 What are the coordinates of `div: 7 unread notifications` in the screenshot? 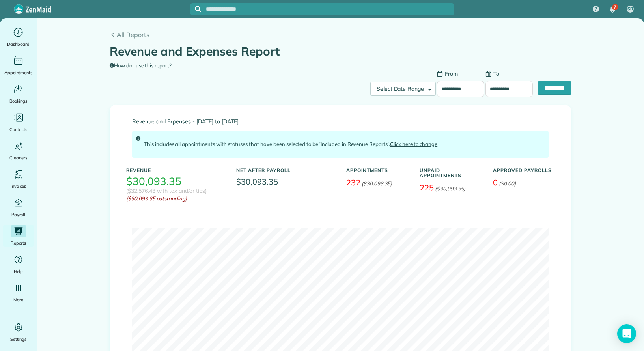 It's located at (613, 9).